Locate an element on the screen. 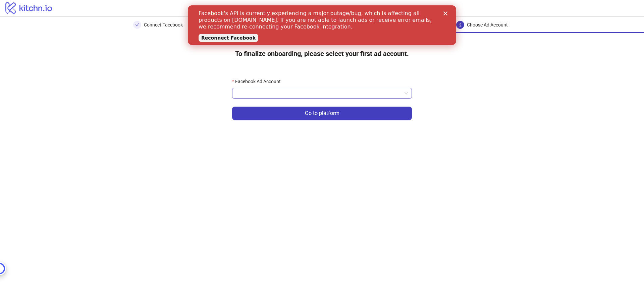  span: 2 is located at coordinates (460, 25).